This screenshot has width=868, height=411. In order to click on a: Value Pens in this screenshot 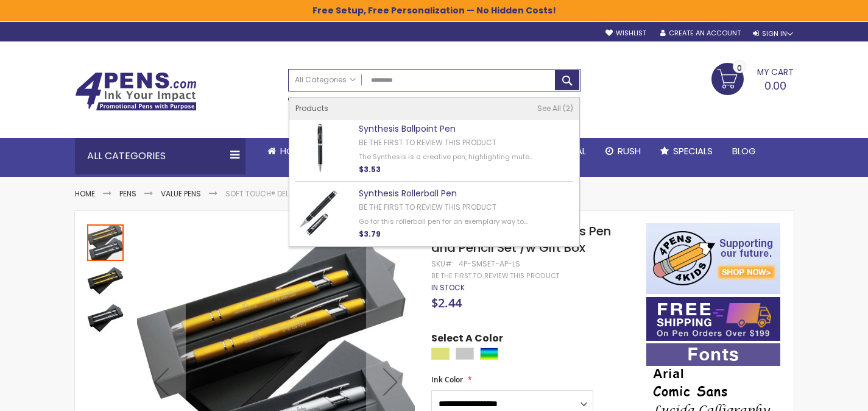, I will do `click(181, 193)`.